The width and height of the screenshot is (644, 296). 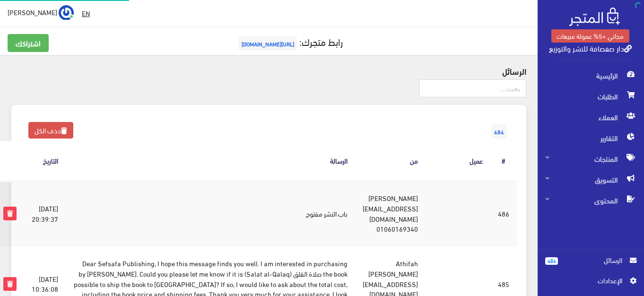 I want to click on span: الرئيسية, so click(x=591, y=75).